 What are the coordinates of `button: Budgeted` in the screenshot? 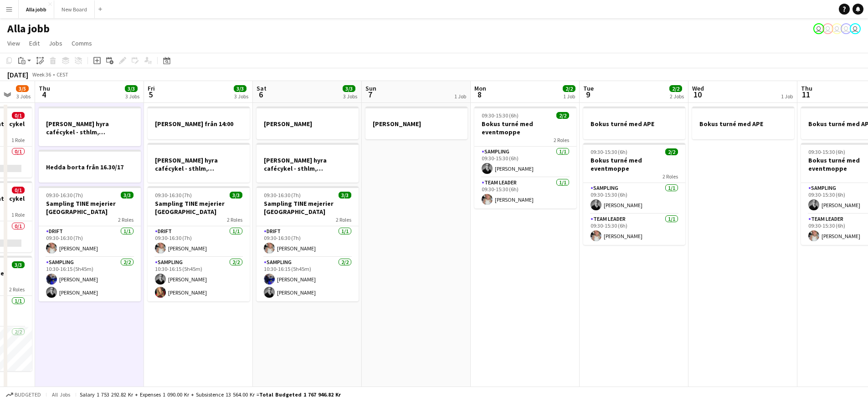 It's located at (23, 395).